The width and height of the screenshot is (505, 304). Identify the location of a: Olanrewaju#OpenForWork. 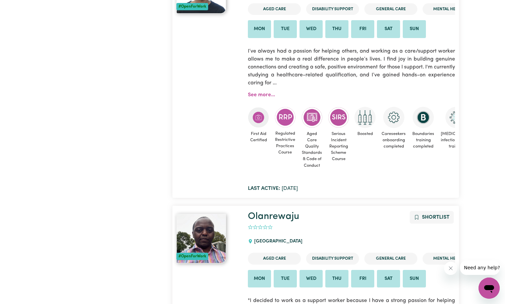
(208, 238).